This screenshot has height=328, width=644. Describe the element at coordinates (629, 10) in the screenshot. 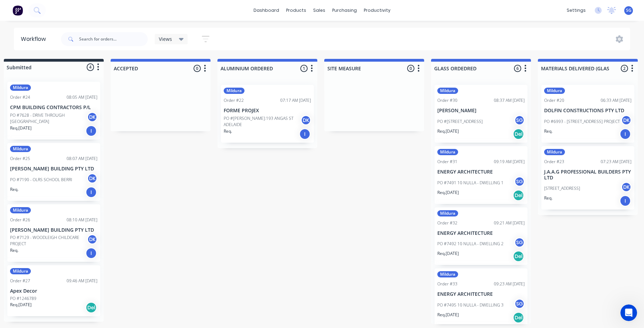

I see `span: SG` at that location.